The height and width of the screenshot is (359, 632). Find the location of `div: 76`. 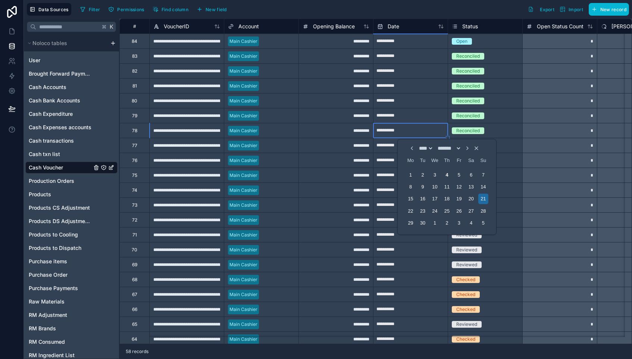

div: 76 is located at coordinates (135, 161).